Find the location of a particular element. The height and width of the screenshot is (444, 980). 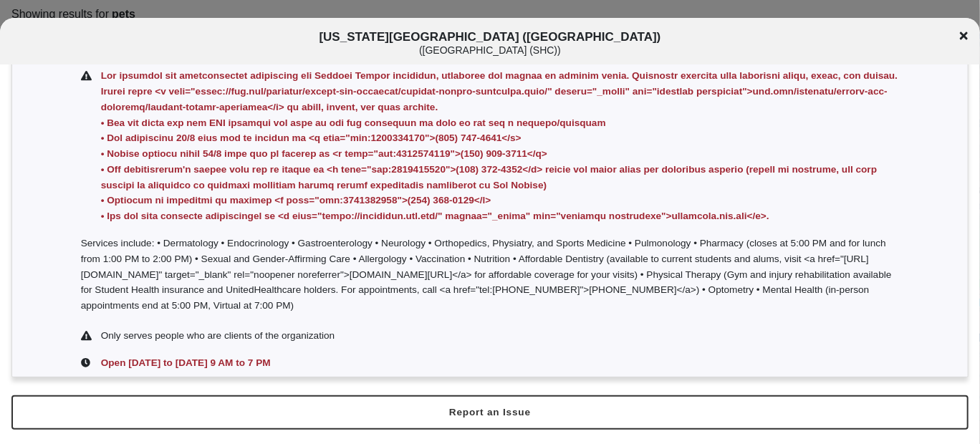

div: Services include: • Dermatology • Endocrinology • Gastroenterology • Neurology • Orthopedics, Phy... is located at coordinates (490, 276).